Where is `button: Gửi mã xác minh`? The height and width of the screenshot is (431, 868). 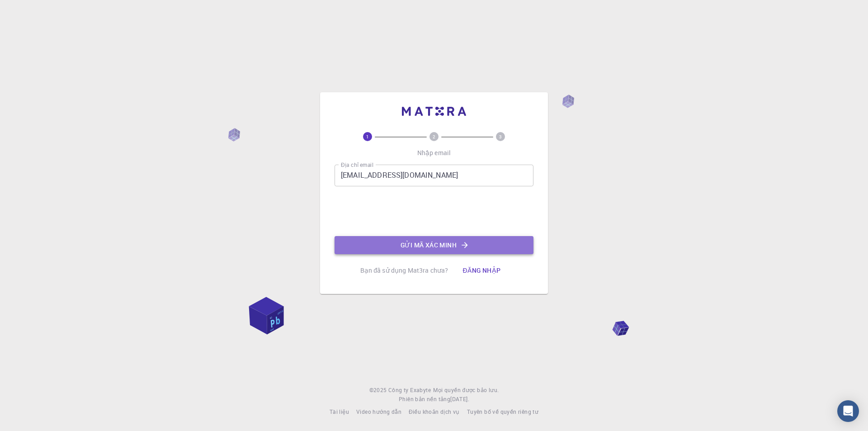
button: Gửi mã xác minh is located at coordinates (434, 245).